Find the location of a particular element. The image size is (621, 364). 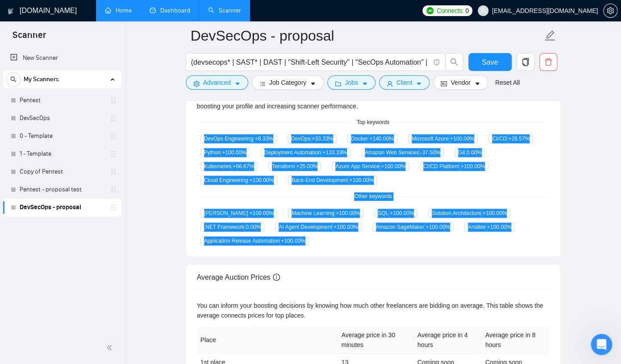

span: My Scanners is located at coordinates (41, 79).